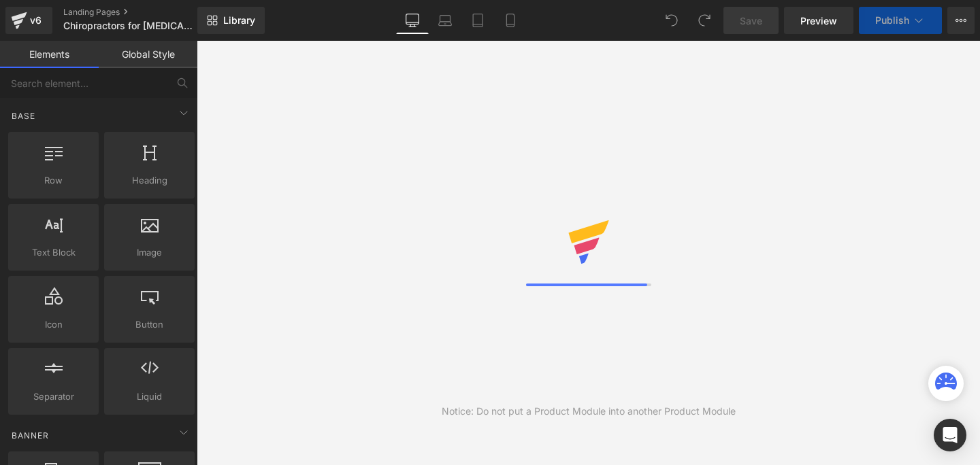 This screenshot has height=465, width=980. What do you see at coordinates (231, 20) in the screenshot?
I see `a: New Library` at bounding box center [231, 20].